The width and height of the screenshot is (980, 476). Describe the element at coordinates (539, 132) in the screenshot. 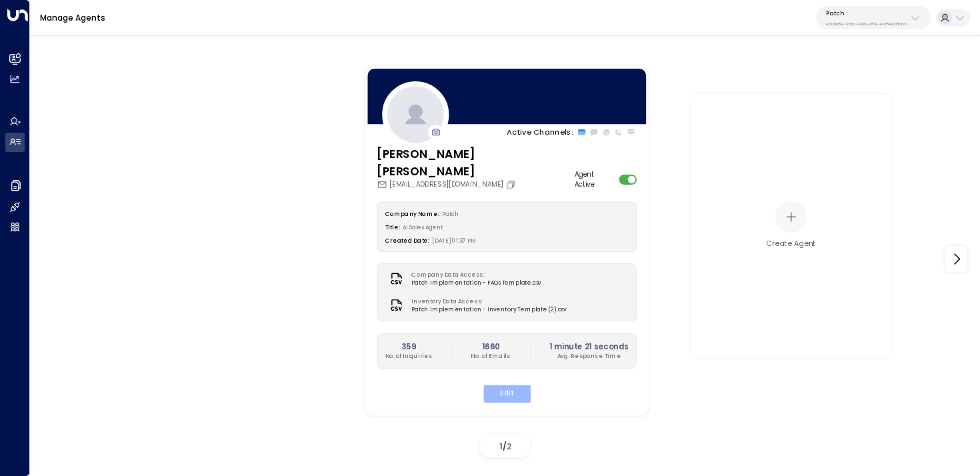

I see `p: Active Channels:` at that location.